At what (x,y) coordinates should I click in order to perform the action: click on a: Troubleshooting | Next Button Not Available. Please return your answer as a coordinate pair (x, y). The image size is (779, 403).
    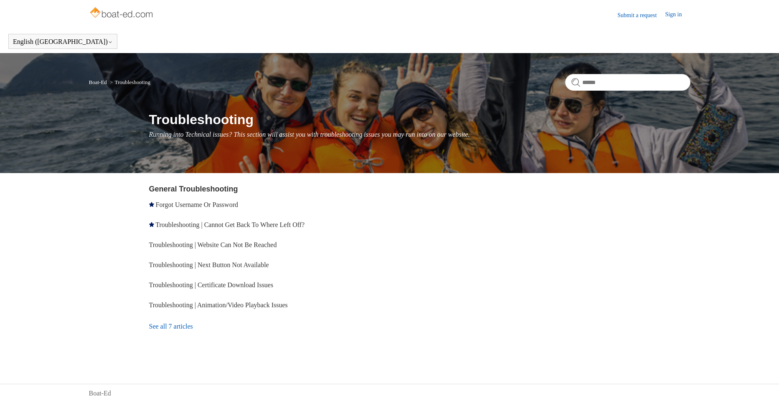
    Looking at the image, I should click on (209, 264).